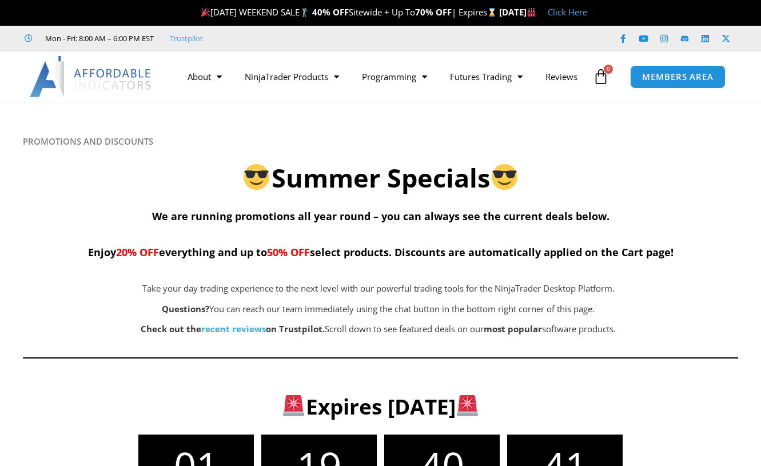 The width and height of the screenshot is (761, 466). What do you see at coordinates (291, 77) in the screenshot?
I see `a: NinjaTrader Products` at bounding box center [291, 77].